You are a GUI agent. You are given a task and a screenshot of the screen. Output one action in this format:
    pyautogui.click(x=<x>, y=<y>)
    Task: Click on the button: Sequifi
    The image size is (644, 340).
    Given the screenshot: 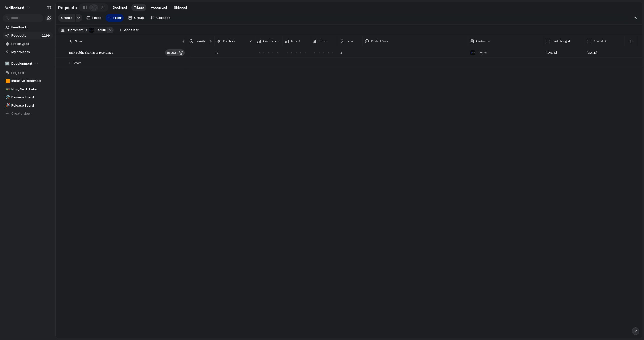 What is the action you would take?
    pyautogui.click(x=97, y=30)
    